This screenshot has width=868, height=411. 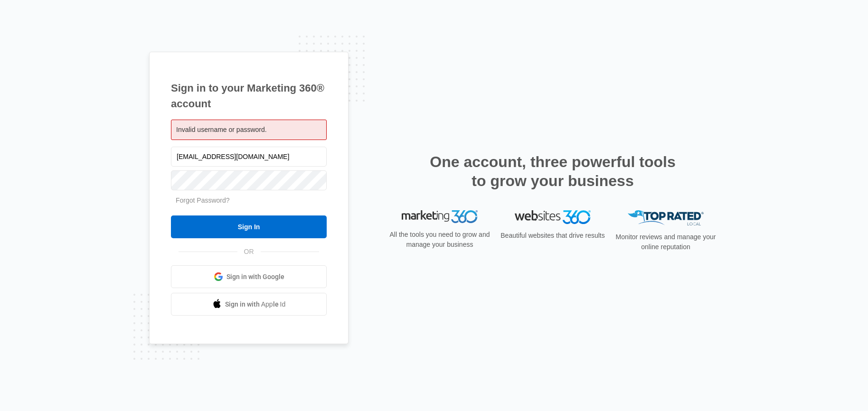 I want to click on span: Invalid username or password., so click(x=221, y=130).